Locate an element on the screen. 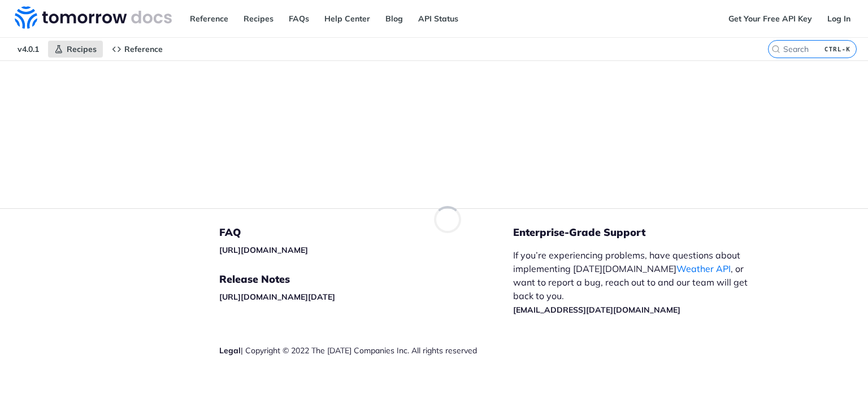 Image resolution: width=868 pixels, height=412 pixels. h5: FAQ is located at coordinates (367, 233).